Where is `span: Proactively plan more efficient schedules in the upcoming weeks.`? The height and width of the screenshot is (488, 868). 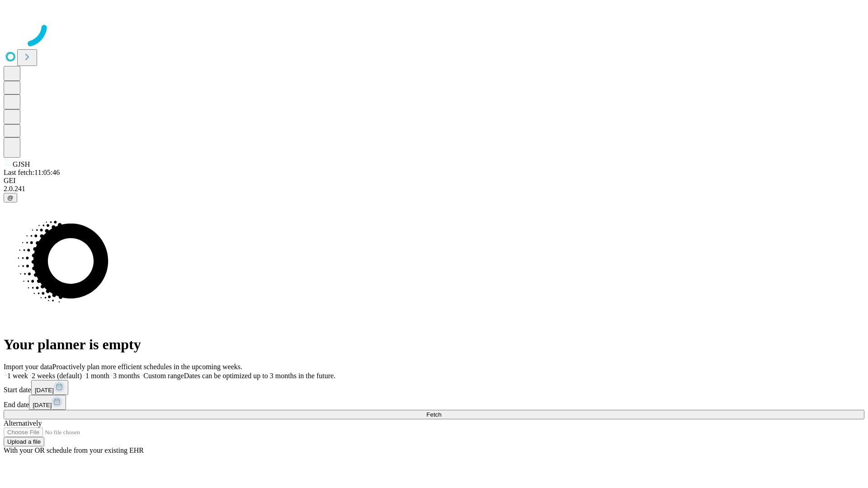
span: Proactively plan more efficient schedules in the upcoming weeks. is located at coordinates (148, 366).